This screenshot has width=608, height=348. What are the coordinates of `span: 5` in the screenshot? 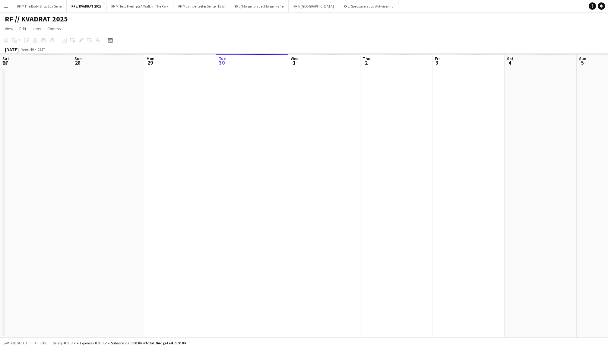 It's located at (582, 62).